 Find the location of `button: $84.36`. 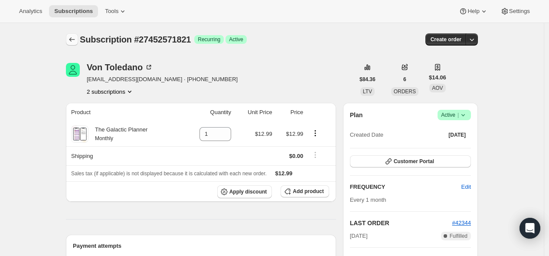

button: $84.36 is located at coordinates (367, 79).